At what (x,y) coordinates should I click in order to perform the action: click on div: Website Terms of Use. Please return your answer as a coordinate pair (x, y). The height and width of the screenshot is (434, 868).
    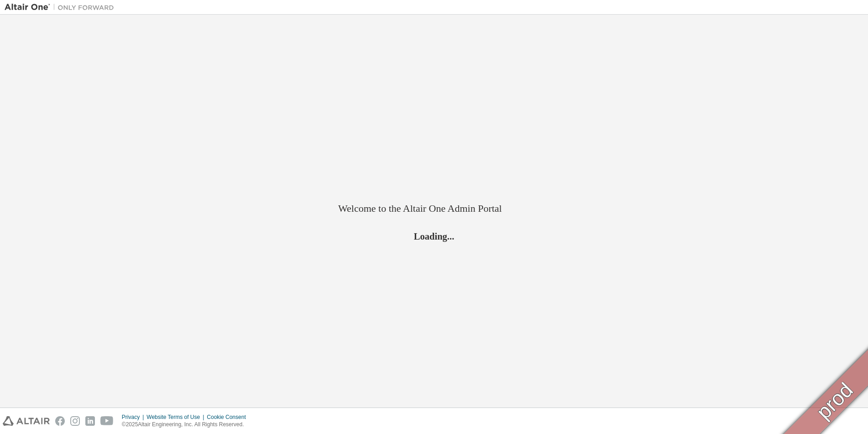
    Looking at the image, I should click on (177, 417).